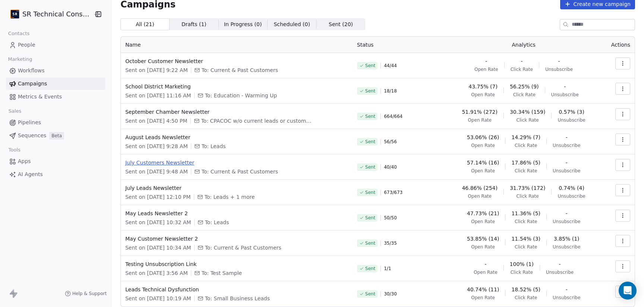 Image resolution: width=644 pixels, height=307 pixels. I want to click on span: To: Education - Warming Up, so click(241, 96).